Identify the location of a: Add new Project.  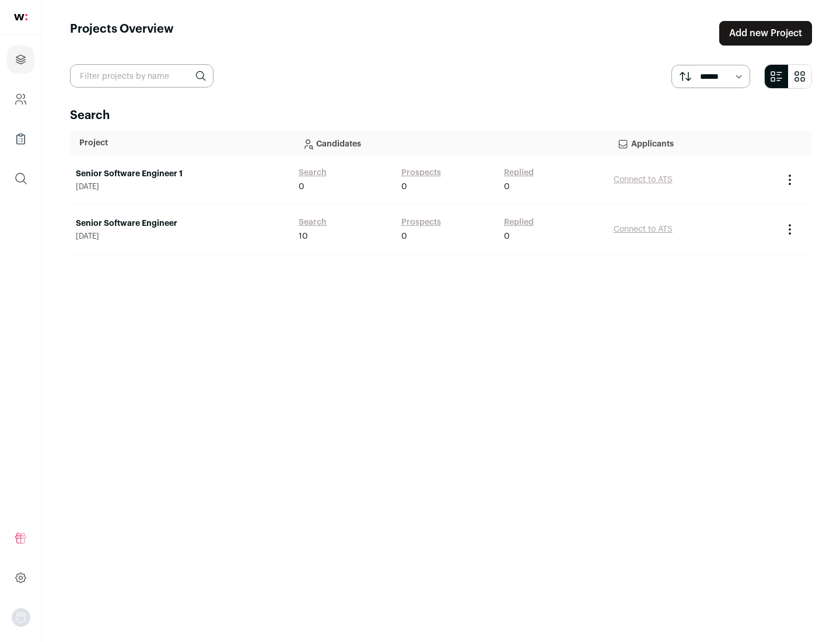
(766, 33).